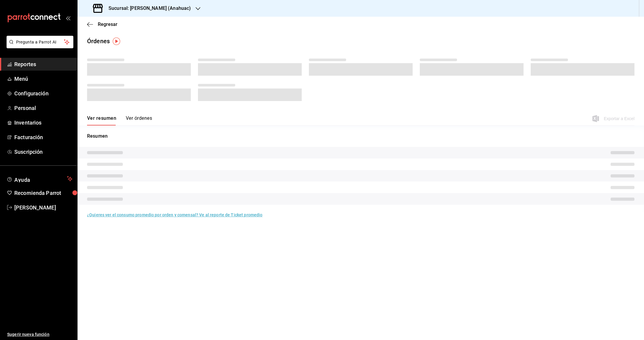 The image size is (644, 340). I want to click on button: Ver órdenes, so click(139, 120).